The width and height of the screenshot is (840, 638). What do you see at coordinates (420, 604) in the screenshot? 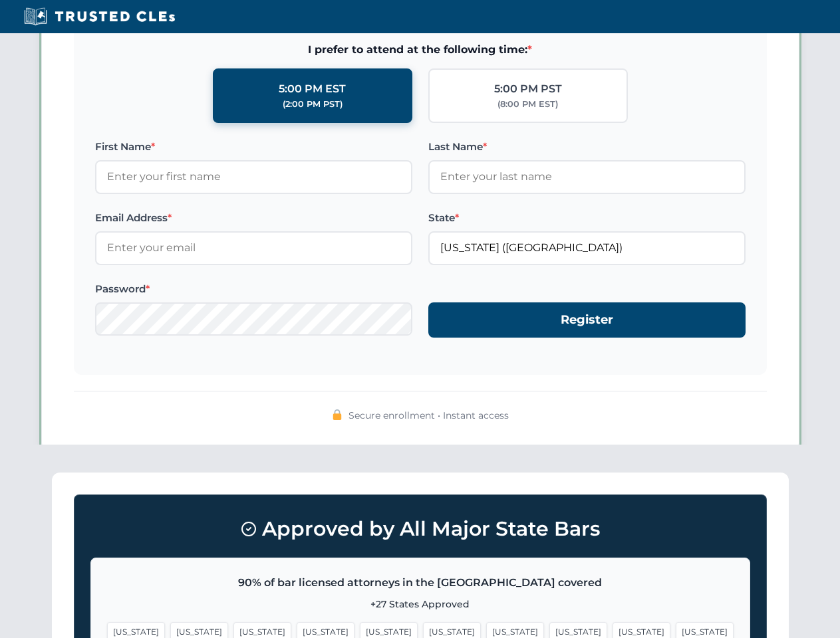
I see `p: +27 States Approved` at bounding box center [420, 604].